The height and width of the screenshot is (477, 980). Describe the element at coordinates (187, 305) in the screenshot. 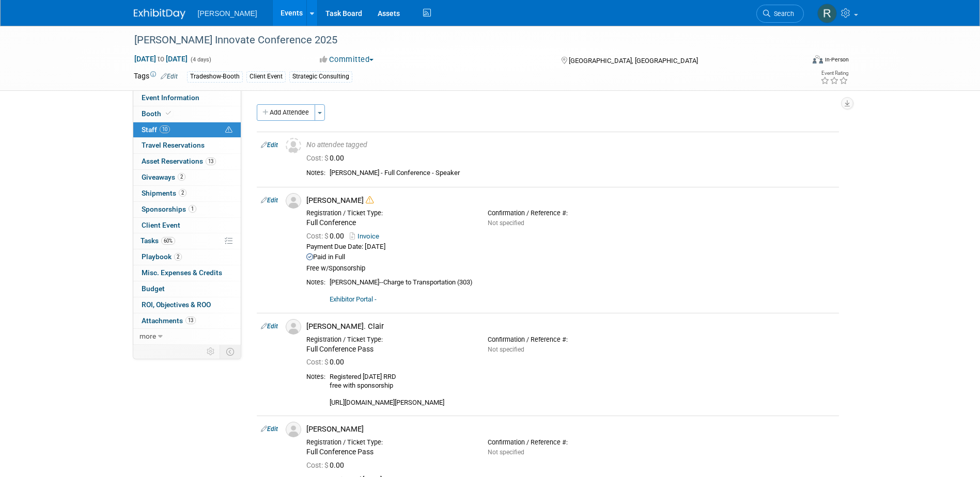

I see `a: ROI, Objectives & ROO` at that location.